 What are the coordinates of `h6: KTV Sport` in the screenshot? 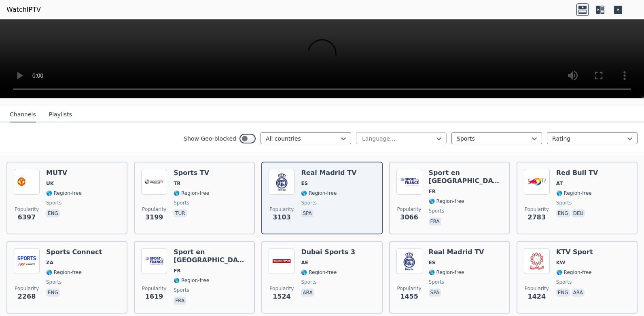 It's located at (574, 253).